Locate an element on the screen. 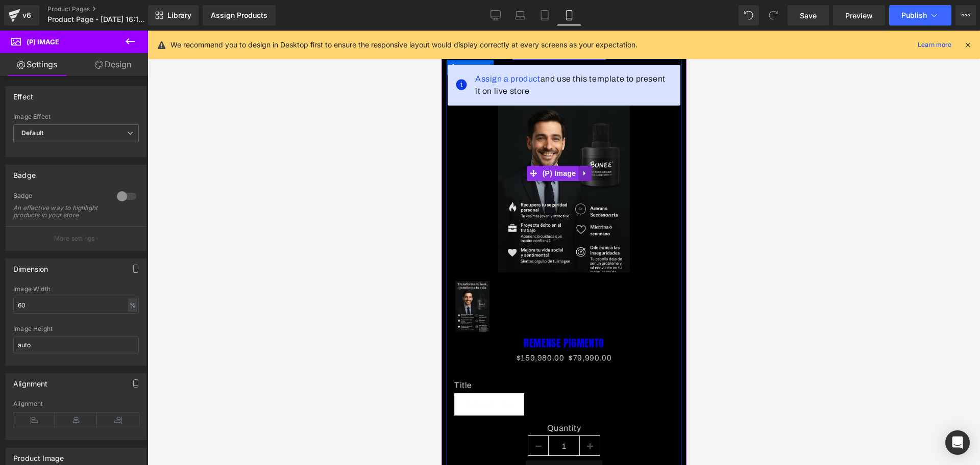 This screenshot has width=980, height=465. div: Image Width is located at coordinates (76, 290).